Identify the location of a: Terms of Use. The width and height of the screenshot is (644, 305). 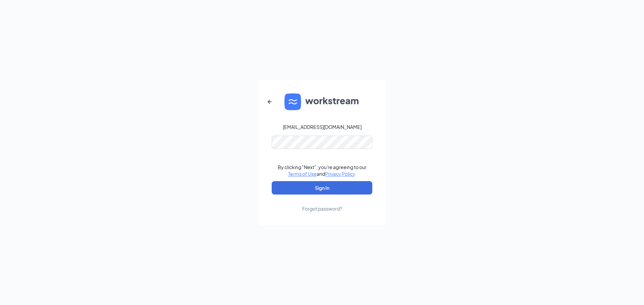
(302, 174).